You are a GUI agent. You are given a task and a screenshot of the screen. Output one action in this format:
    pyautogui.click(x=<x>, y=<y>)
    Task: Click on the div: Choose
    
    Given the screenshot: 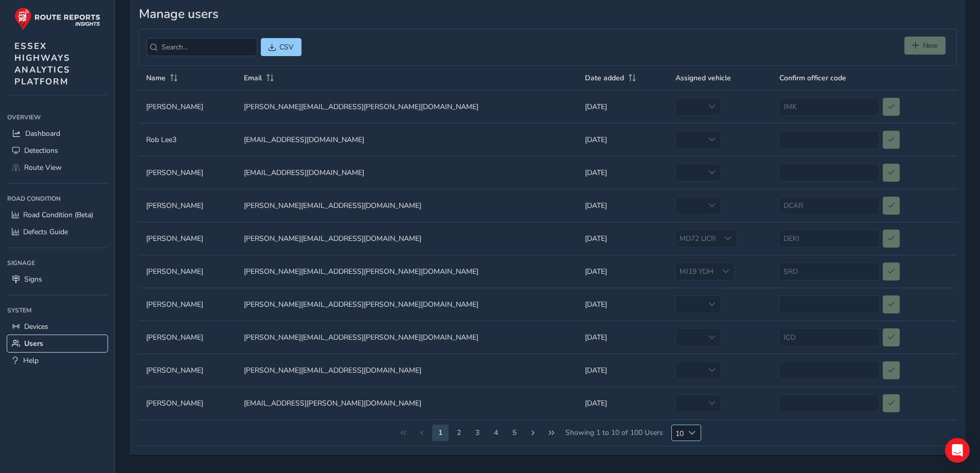 What is the action you would take?
    pyautogui.click(x=692, y=433)
    